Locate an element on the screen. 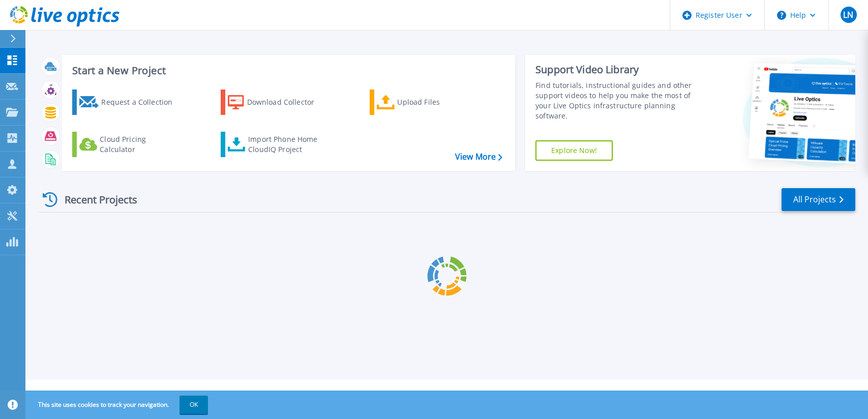  span: This site uses cookies to track your navigation. is located at coordinates (118, 404).